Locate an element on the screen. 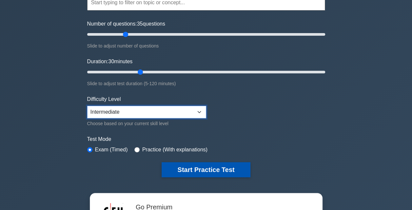 The image size is (412, 210). label: Exam (Timed) is located at coordinates (112, 150).